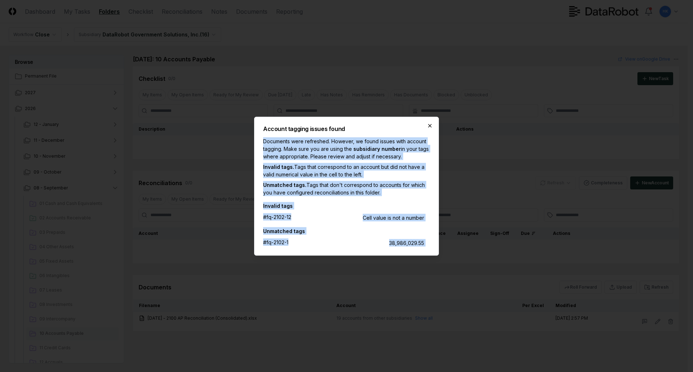  I want to click on div: Invalid tags, so click(343, 205).